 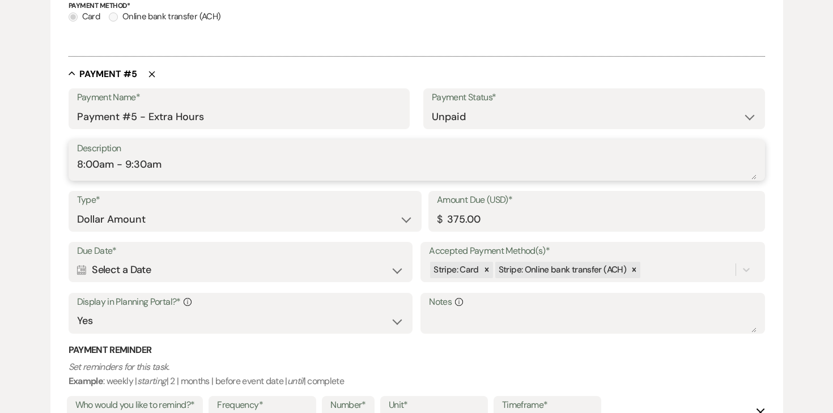 What do you see at coordinates (245, 200) in the screenshot?
I see `label: Type*` at bounding box center [245, 200].